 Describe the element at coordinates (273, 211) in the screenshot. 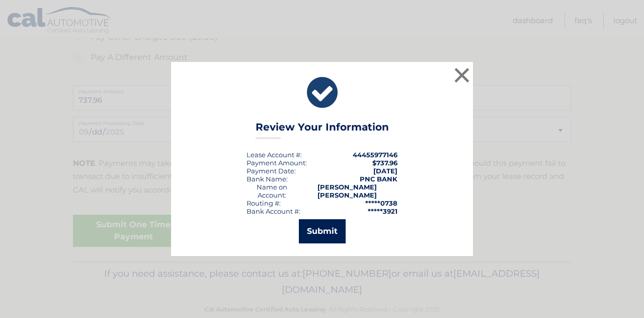

I see `div: Bank Account #:` at that location.